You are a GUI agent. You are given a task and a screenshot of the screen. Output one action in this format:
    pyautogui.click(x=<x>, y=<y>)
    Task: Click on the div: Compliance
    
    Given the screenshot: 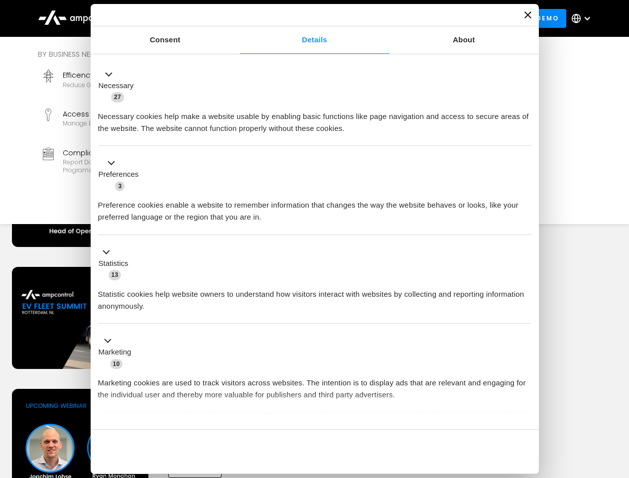 What is the action you would take?
    pyautogui.click(x=128, y=153)
    